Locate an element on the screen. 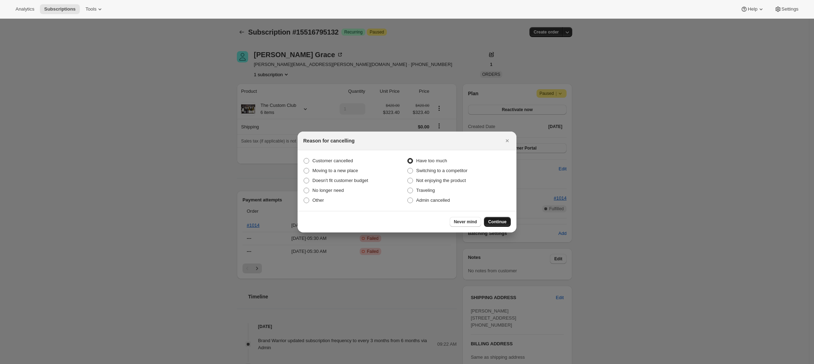 Image resolution: width=814 pixels, height=364 pixels. button: Analytics is located at coordinates (25, 9).